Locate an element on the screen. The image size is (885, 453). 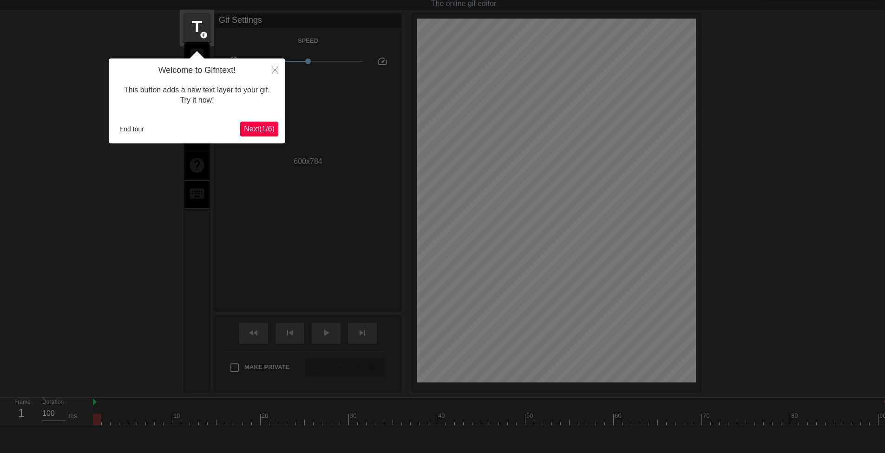
h4: Welcome to Gifntext! is located at coordinates (197, 71).